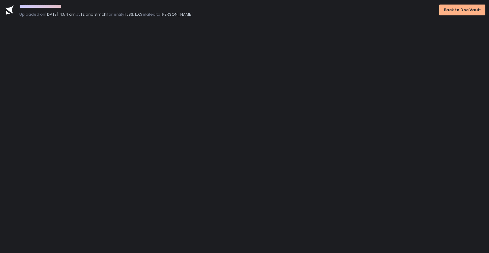 Image resolution: width=489 pixels, height=253 pixels. Describe the element at coordinates (116, 14) in the screenshot. I see `span: for entity` at that location.